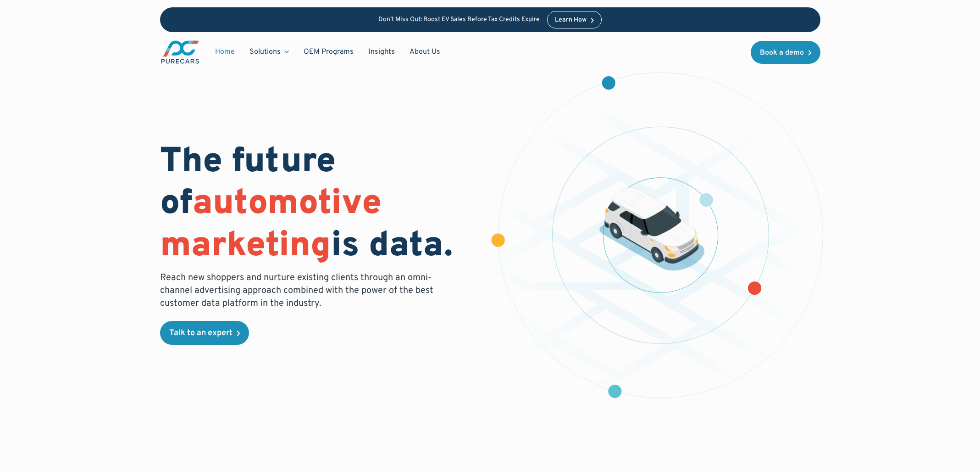 The height and width of the screenshot is (472, 980). What do you see at coordinates (320, 205) in the screenshot?
I see `h1: The future of is data.` at bounding box center [320, 205].